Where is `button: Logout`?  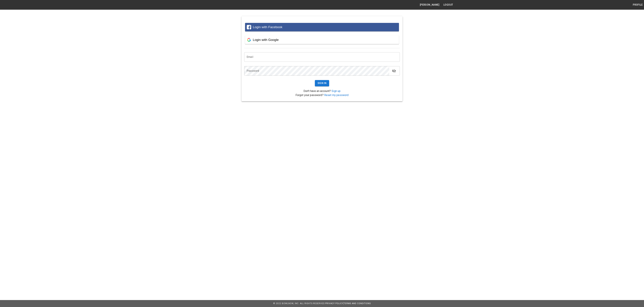 button: Logout is located at coordinates (448, 5).